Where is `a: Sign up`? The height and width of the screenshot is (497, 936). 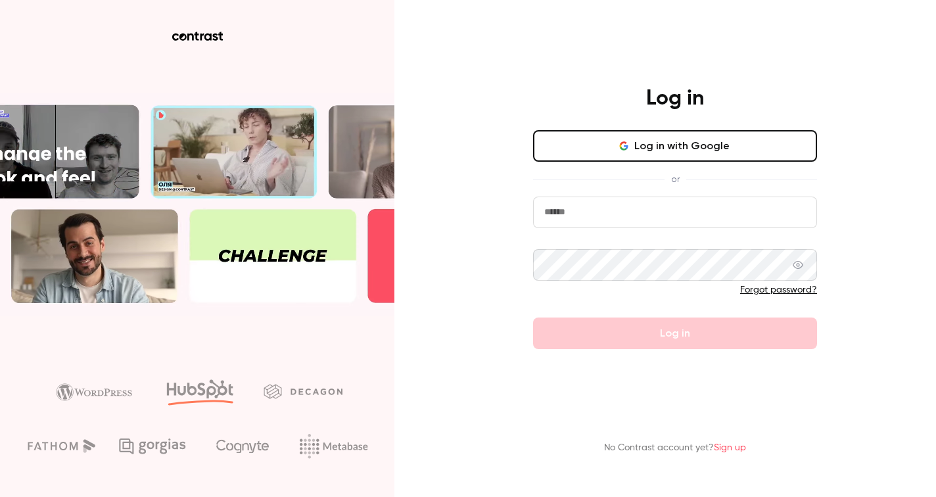 a: Sign up is located at coordinates (729, 447).